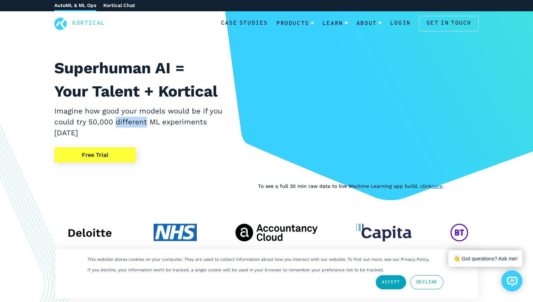 This screenshot has height=302, width=533. I want to click on p: This website stores cookies on your computer. They are used to collect information about how you ..., so click(258, 260).